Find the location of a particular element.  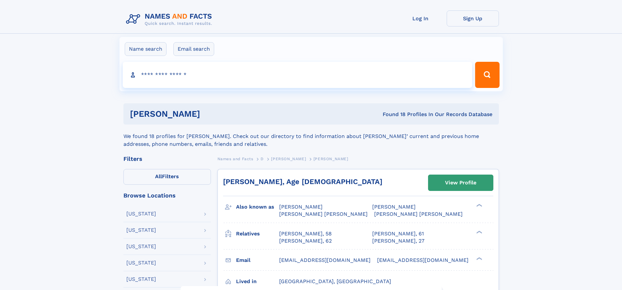

div: Browse Locations is located at coordinates (167, 195).